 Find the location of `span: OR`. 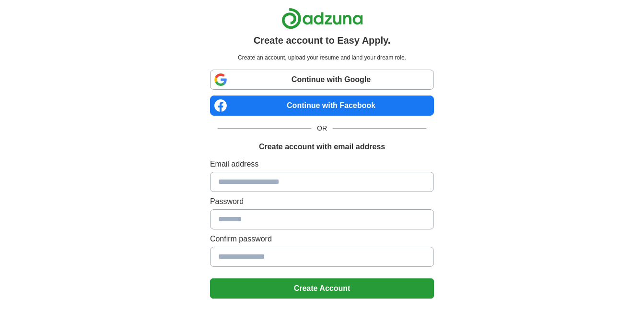

span: OR is located at coordinates (322, 128).